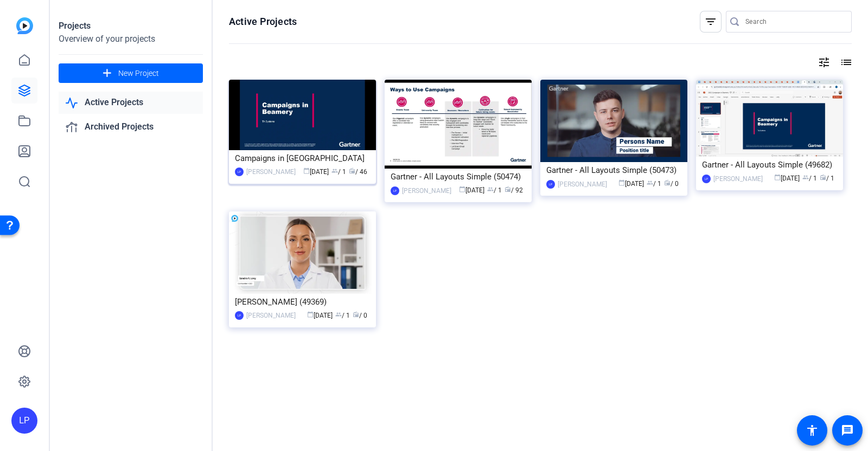  I want to click on mat-icon: message, so click(847, 430).